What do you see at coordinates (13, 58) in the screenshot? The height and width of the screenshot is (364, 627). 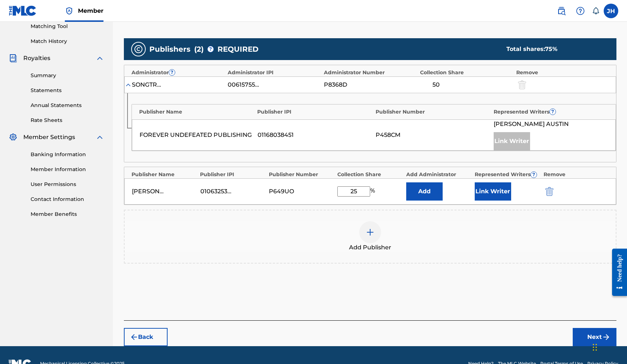 I see `img: Royalties` at bounding box center [13, 58].